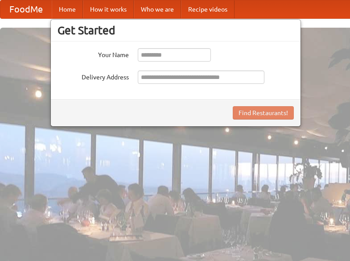 Image resolution: width=350 pixels, height=261 pixels. I want to click on label: Delivery Address, so click(93, 76).